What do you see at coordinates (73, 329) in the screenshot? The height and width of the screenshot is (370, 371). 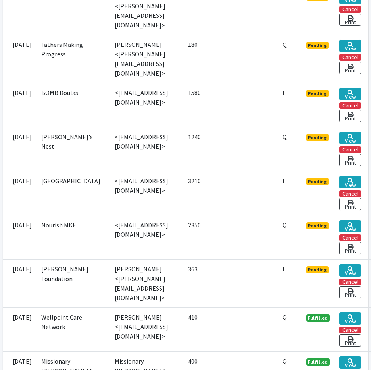 I see `td: Wellpoint Care Network` at bounding box center [73, 329].